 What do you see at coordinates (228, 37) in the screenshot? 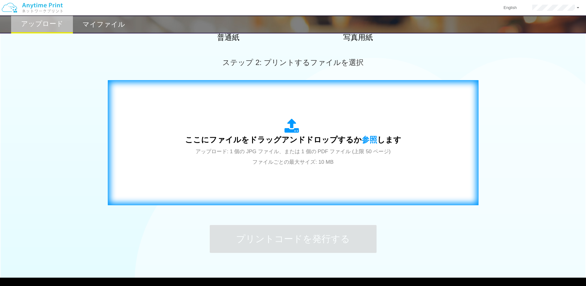
I see `h2: 普通紙` at bounding box center [228, 37].